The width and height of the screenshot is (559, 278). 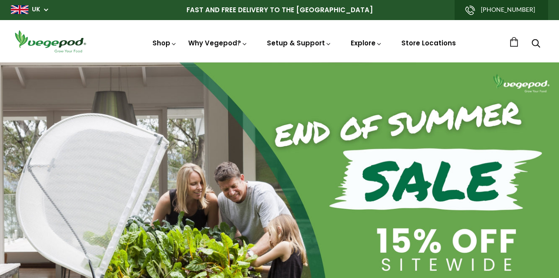 I want to click on a: Shop, so click(x=165, y=43).